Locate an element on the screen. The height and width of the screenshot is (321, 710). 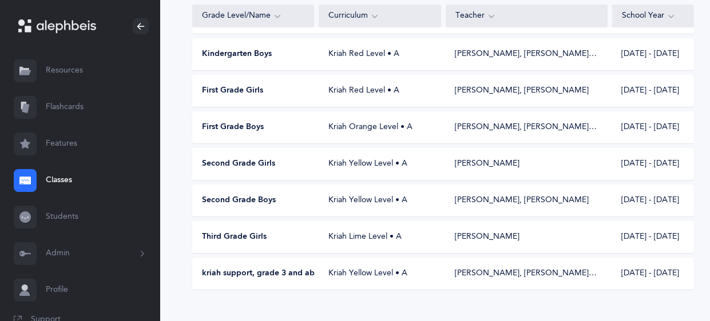
div: School Year is located at coordinates (652, 16).